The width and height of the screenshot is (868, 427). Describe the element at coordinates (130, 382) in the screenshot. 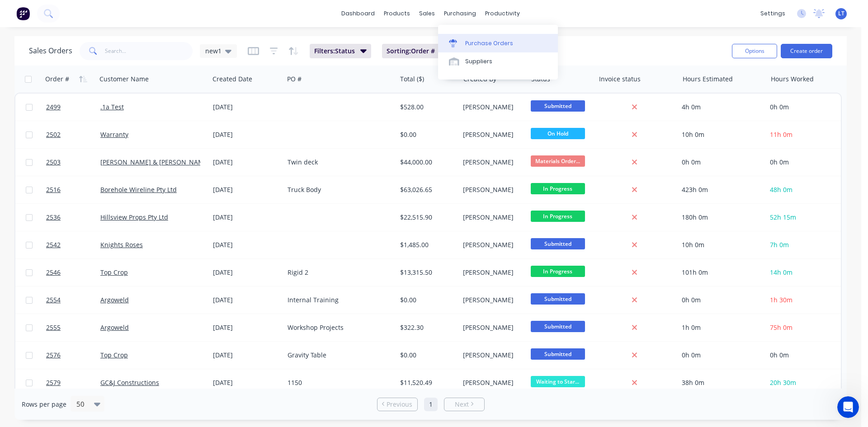

I see `a: GC&J Constructions` at that location.